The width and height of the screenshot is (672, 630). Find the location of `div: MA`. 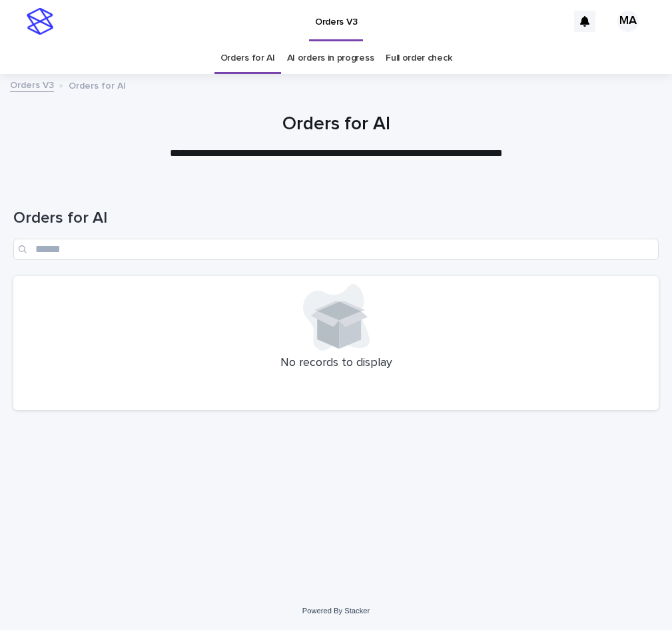

div: MA is located at coordinates (628, 21).